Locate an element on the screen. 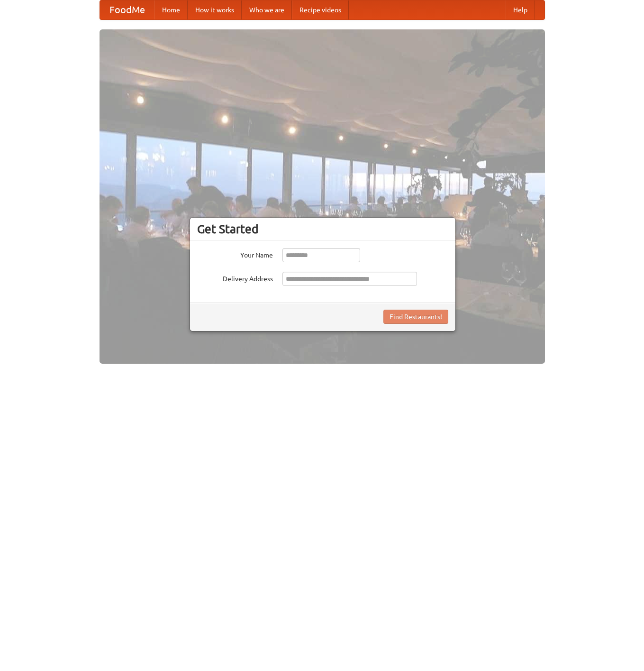 The width and height of the screenshot is (644, 671). button: Find Restaurants! is located at coordinates (415, 317).